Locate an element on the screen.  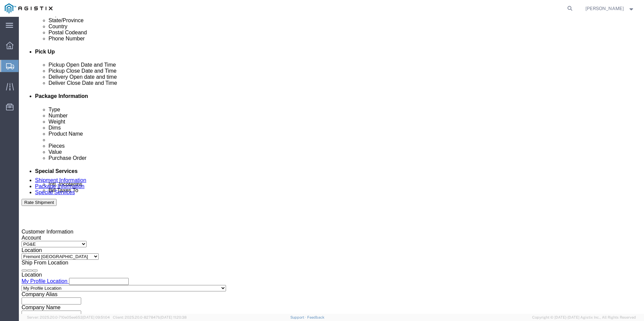
span: Server: 2025.20.0-710e05ee653 is located at coordinates (68, 317).